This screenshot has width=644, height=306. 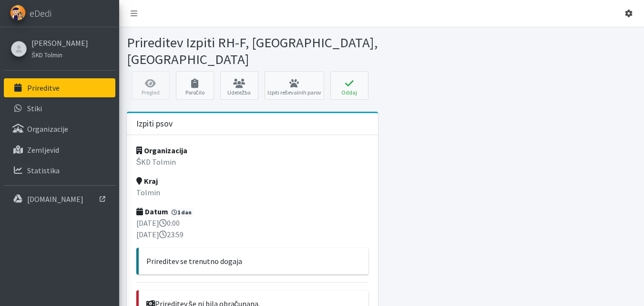 What do you see at coordinates (47, 55) in the screenshot?
I see `small: ŠKD Tolmin` at bounding box center [47, 55].